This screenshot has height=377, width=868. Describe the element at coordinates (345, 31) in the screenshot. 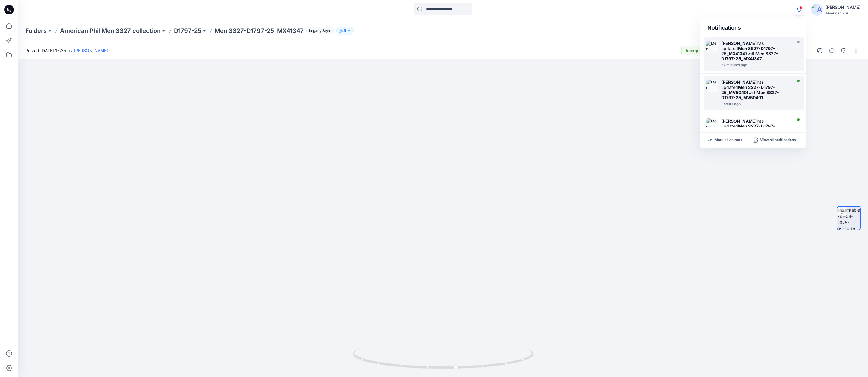

I see `button: 5` at that location.